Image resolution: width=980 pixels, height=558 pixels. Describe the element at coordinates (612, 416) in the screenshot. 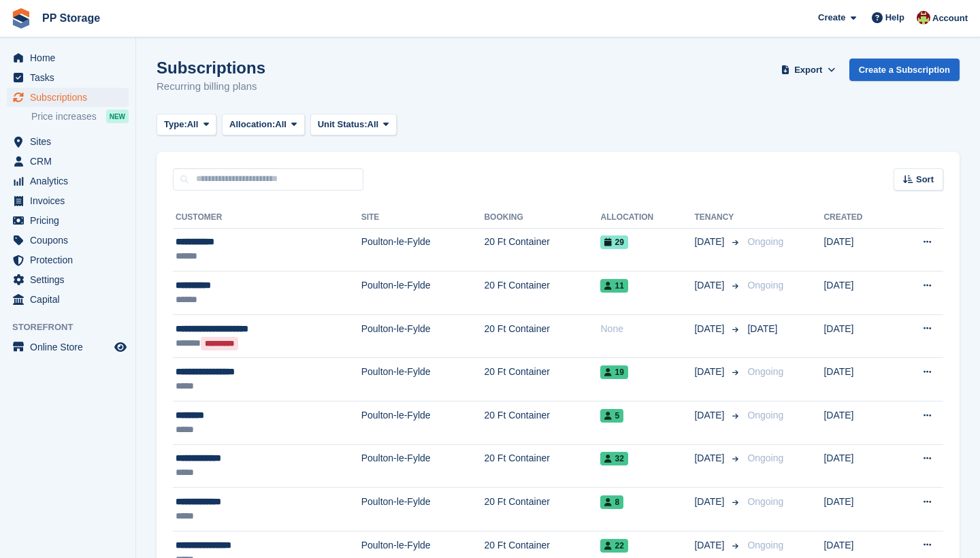

I see `span: 5` at that location.